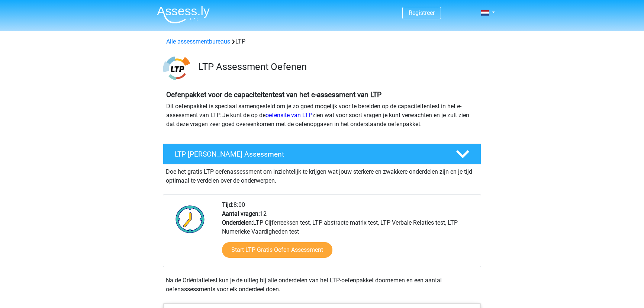 This screenshot has height=308, width=644. I want to click on div: Doe het gratis LTP oefenassessment om inzichtelijk te krijgen wat jouw sterkere en zwakkere onder..., so click(322, 175).